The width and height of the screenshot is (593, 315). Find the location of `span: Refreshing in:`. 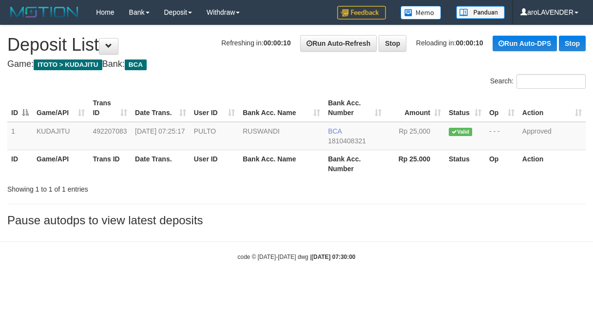

span: Refreshing in: is located at coordinates (256, 43).